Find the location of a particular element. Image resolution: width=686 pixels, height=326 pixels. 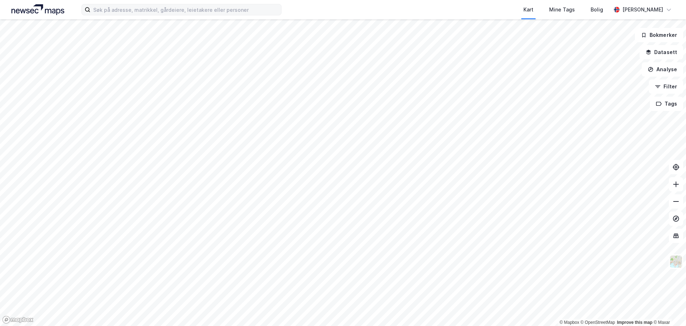

button: Datasett is located at coordinates (662, 52).